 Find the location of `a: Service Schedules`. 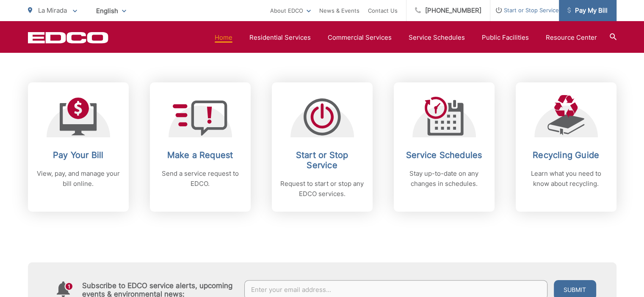

a: Service Schedules is located at coordinates (436, 38).